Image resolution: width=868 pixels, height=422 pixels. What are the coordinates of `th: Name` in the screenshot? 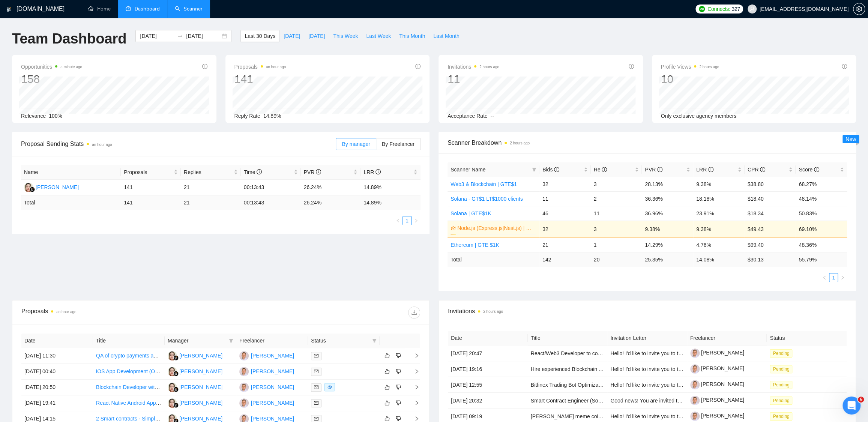 It's located at (71, 172).